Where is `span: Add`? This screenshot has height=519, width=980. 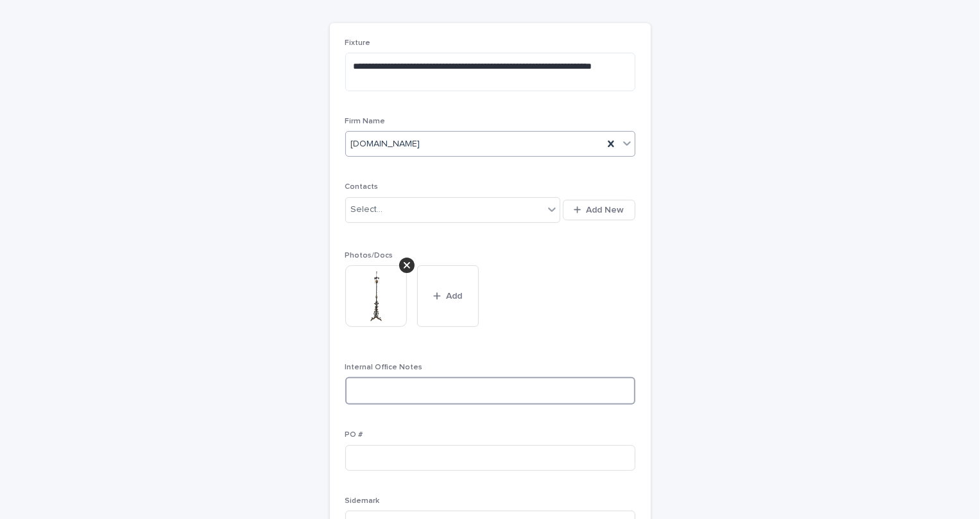
span: Add is located at coordinates (453, 296).